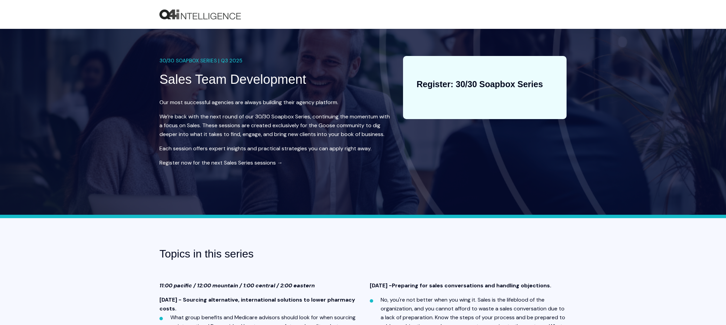 This screenshot has height=325, width=726. I want to click on p: Each session offers expert insights and practical strategies you can apply right away., so click(276, 149).